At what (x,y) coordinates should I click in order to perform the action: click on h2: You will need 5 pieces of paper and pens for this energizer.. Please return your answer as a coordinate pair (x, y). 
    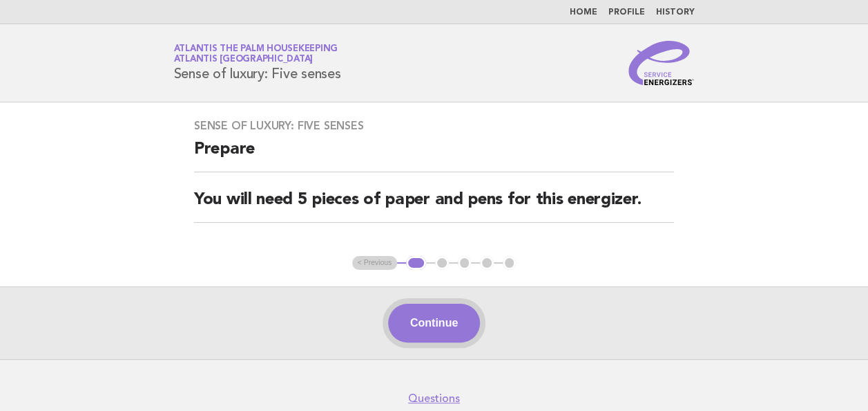
    Looking at the image, I should click on (434, 205).